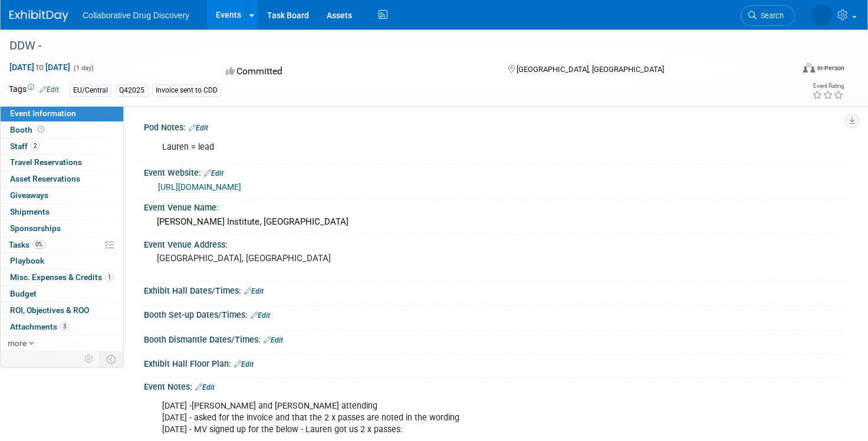 This screenshot has height=441, width=868. Describe the element at coordinates (17, 343) in the screenshot. I see `span: more` at that location.